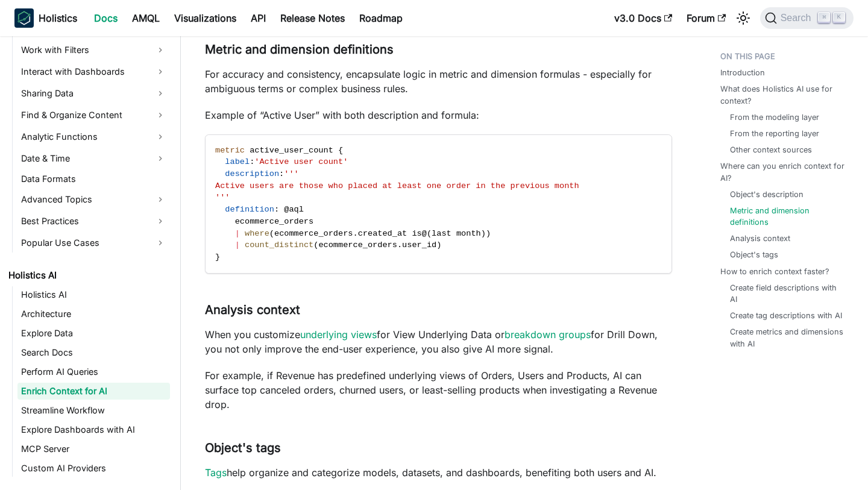 Image resolution: width=868 pixels, height=490 pixels. Describe the element at coordinates (279, 245) in the screenshot. I see `span: count_distinct` at that location.